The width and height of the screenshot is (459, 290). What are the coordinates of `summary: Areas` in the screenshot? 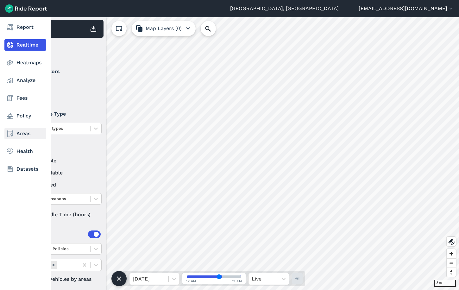 It's located at (63, 234).